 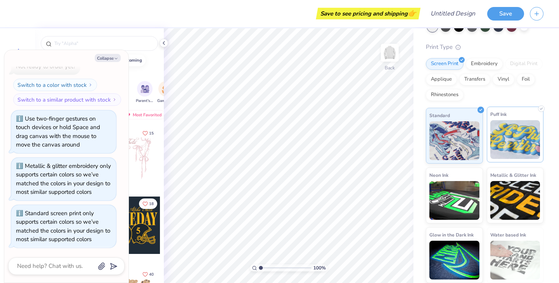 I want to click on span: 15, so click(x=151, y=134).